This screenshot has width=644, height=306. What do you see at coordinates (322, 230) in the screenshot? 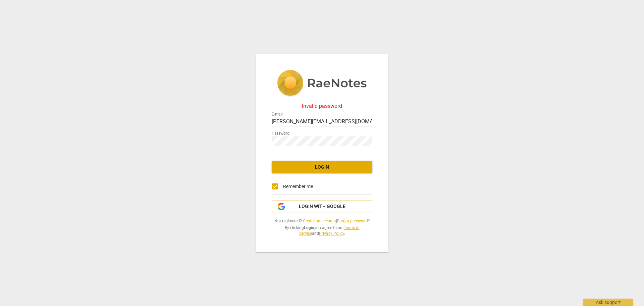
I see `span: By clicking you agree to our and .` at bounding box center [322, 230].